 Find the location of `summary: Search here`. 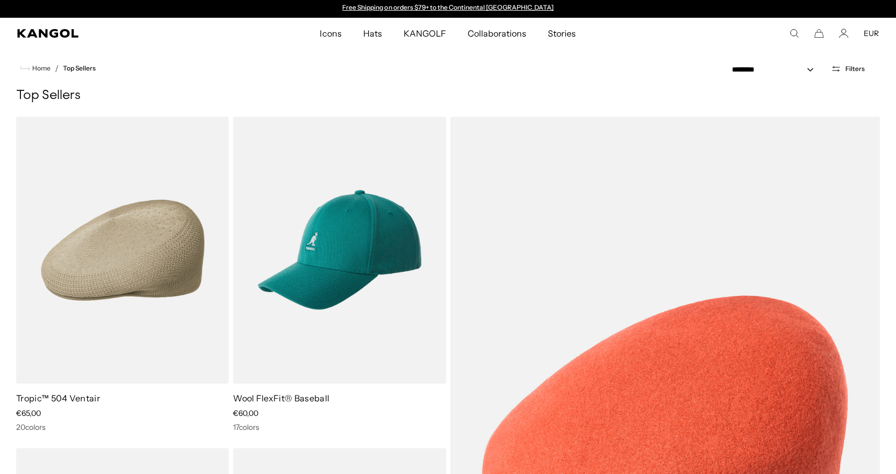

summary: Search here is located at coordinates (794, 33).